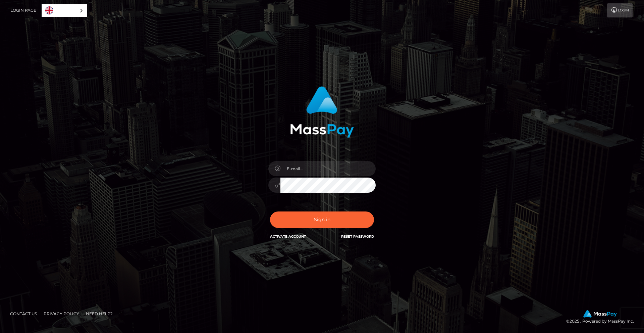 The height and width of the screenshot is (333, 644). I want to click on img: MassPay, so click(600, 313).